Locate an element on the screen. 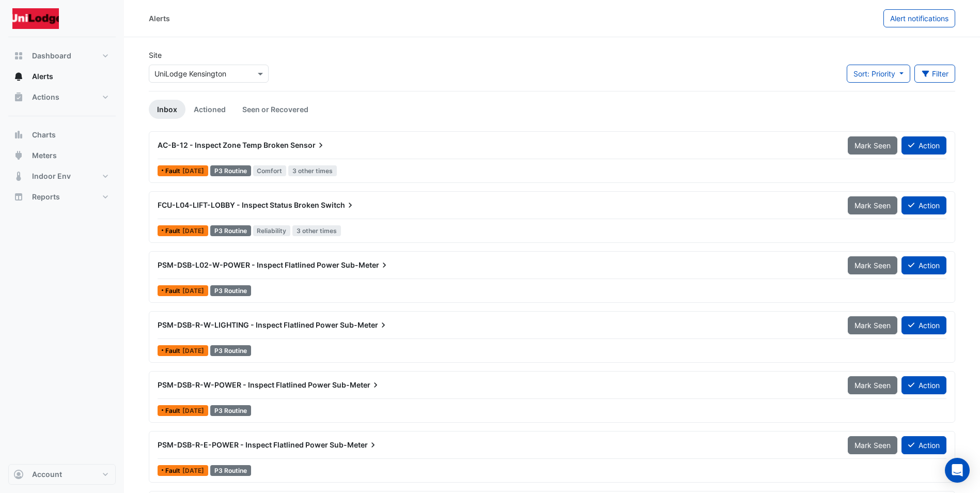 The image size is (980, 493). app-icon: Meters is located at coordinates (18, 155).